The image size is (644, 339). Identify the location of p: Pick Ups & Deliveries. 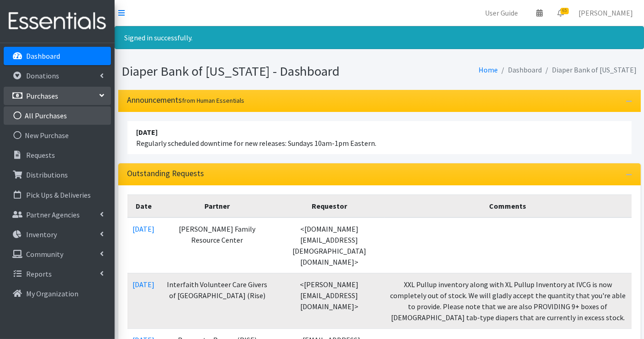
(58, 195).